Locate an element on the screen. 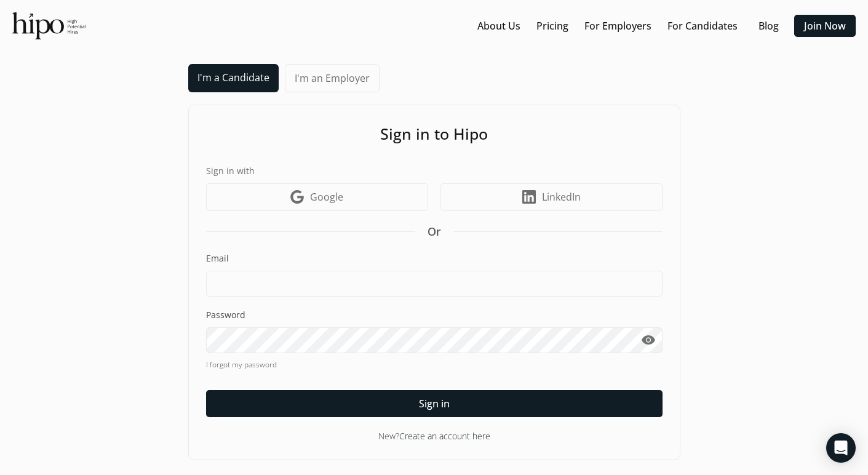 The height and width of the screenshot is (475, 868). a: For Employers is located at coordinates (618, 26).